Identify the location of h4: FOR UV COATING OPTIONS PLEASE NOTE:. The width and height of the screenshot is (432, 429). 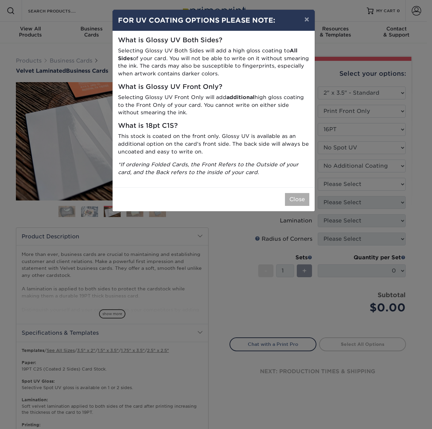
(214, 20).